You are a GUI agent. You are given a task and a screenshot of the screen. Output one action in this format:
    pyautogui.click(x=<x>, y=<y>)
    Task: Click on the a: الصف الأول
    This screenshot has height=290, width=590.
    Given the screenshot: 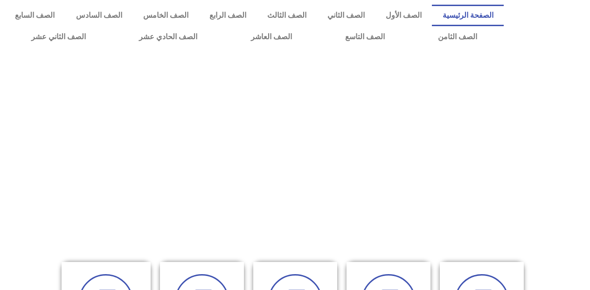 What is the action you would take?
    pyautogui.click(x=403, y=15)
    